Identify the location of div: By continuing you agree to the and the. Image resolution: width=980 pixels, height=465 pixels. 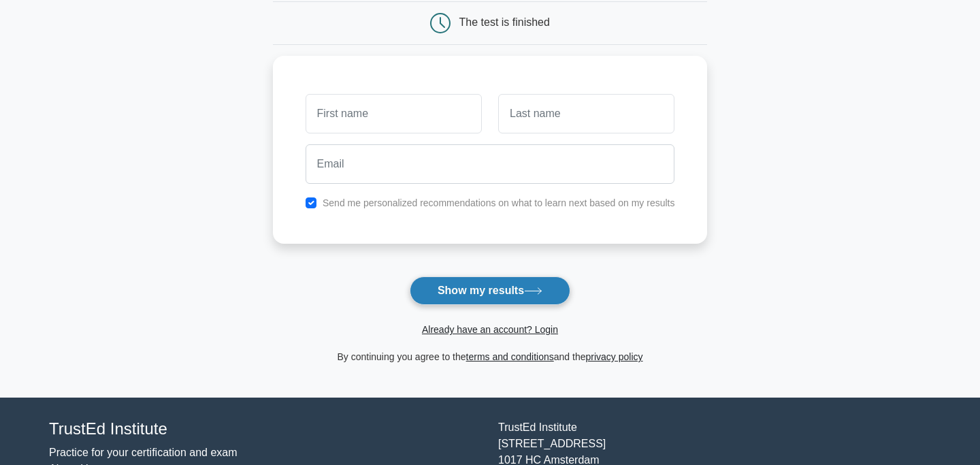
(490, 357).